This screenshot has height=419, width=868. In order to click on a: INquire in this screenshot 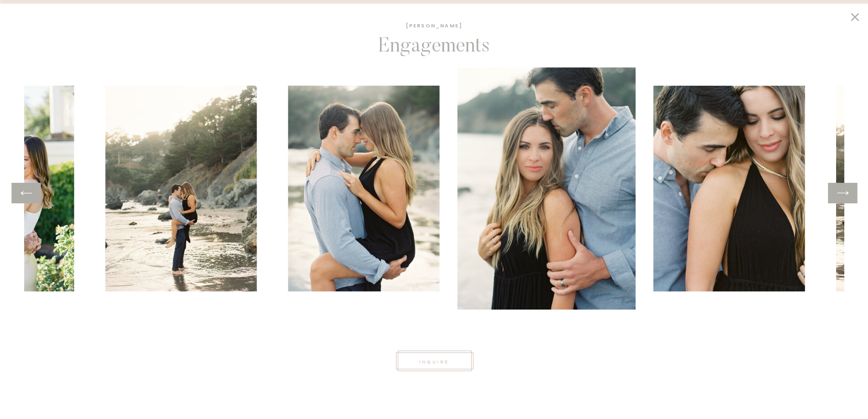, I will do `click(435, 361)`.